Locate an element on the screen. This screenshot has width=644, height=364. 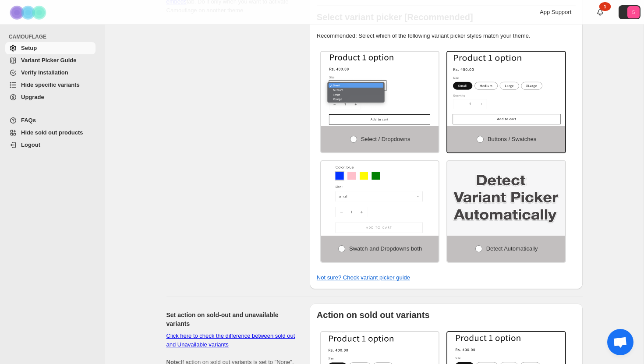
span: Logout is located at coordinates (31, 144).